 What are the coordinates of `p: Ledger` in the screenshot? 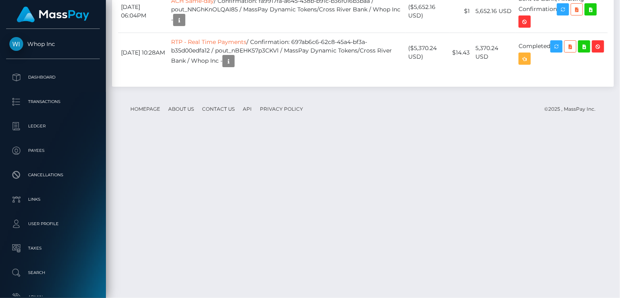 It's located at (53, 126).